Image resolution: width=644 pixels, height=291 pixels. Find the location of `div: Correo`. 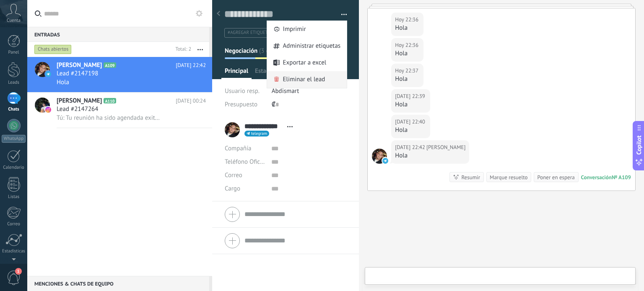

div: Correo is located at coordinates (14, 224).